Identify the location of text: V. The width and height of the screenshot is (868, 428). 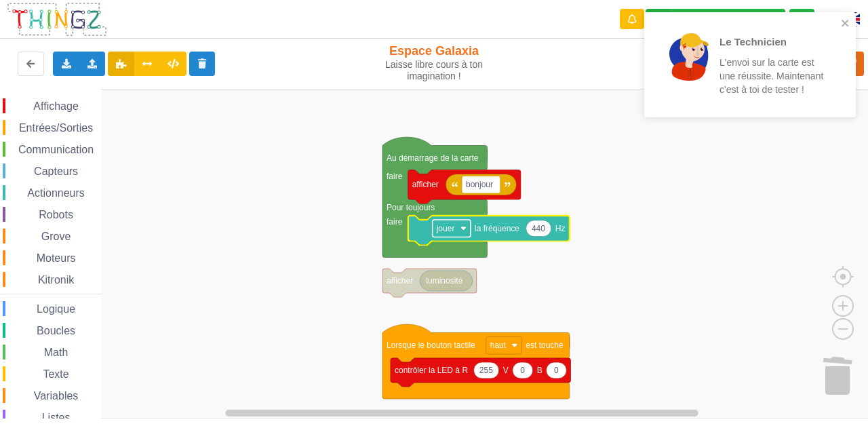
(506, 370).